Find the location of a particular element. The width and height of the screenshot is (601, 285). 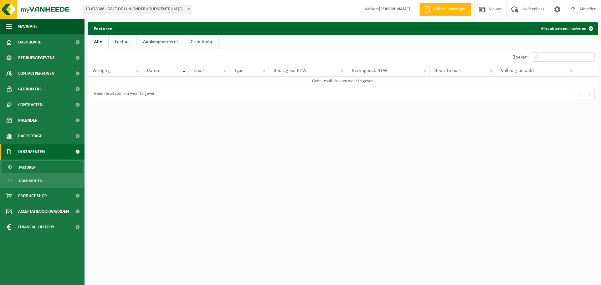

span: Vestiging is located at coordinates (101, 71).